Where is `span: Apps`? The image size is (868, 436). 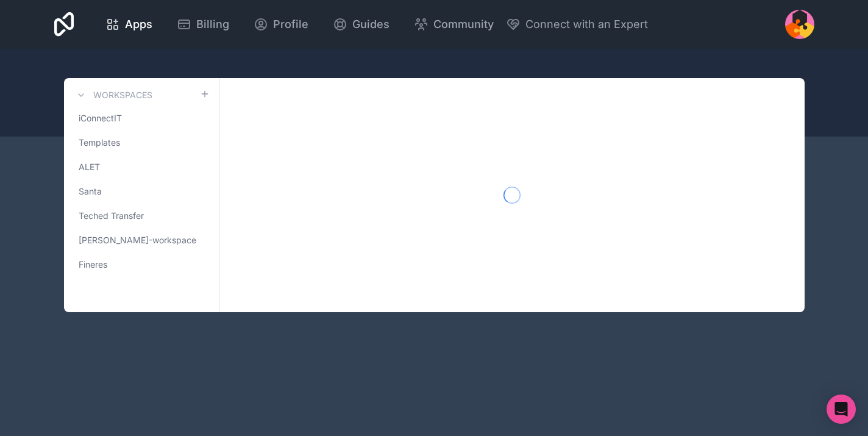
span: Apps is located at coordinates (138, 25).